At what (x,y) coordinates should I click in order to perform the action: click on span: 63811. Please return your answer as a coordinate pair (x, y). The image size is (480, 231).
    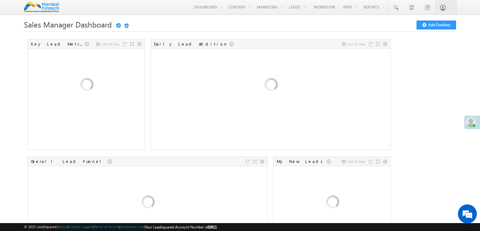
    Looking at the image, I should click on (212, 226).